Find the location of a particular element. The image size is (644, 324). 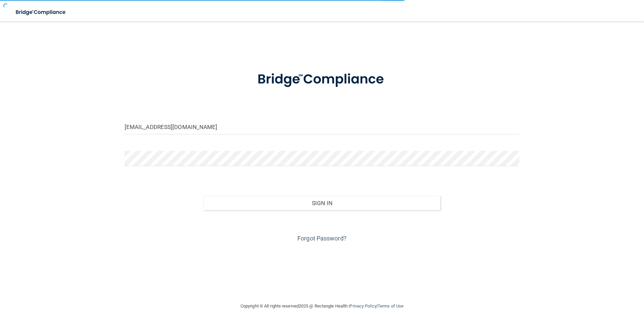

a: Forgot Password? is located at coordinates (322, 238).